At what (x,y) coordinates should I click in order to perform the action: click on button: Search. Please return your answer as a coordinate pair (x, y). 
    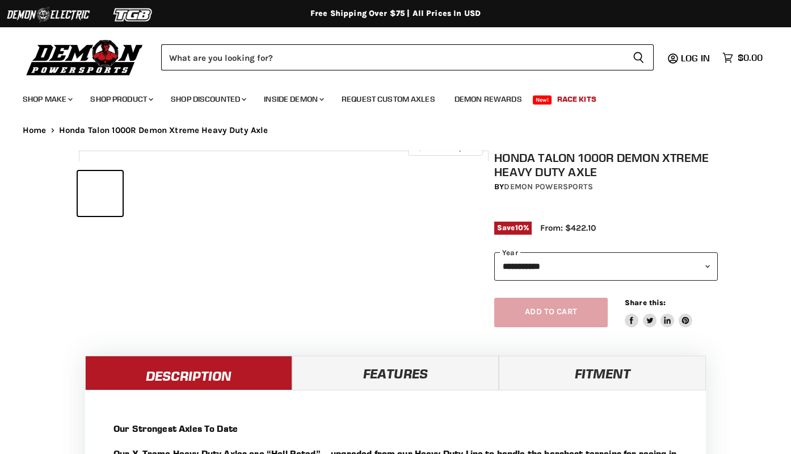
    Looking at the image, I should click on (639, 57).